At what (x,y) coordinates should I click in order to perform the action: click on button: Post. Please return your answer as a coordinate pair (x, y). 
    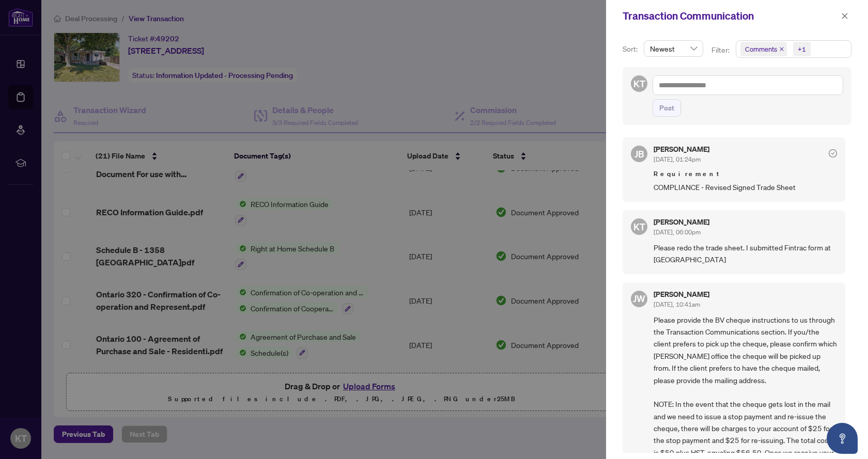
    Looking at the image, I should click on (667, 108).